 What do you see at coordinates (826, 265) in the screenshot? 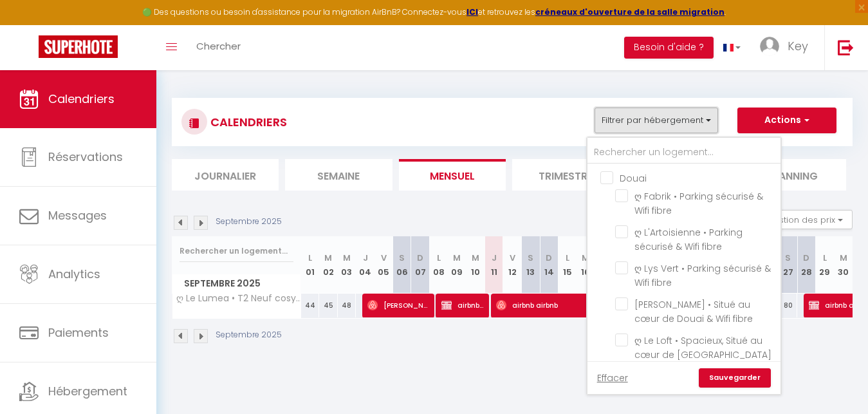
I see `th: 29` at bounding box center [826, 265].